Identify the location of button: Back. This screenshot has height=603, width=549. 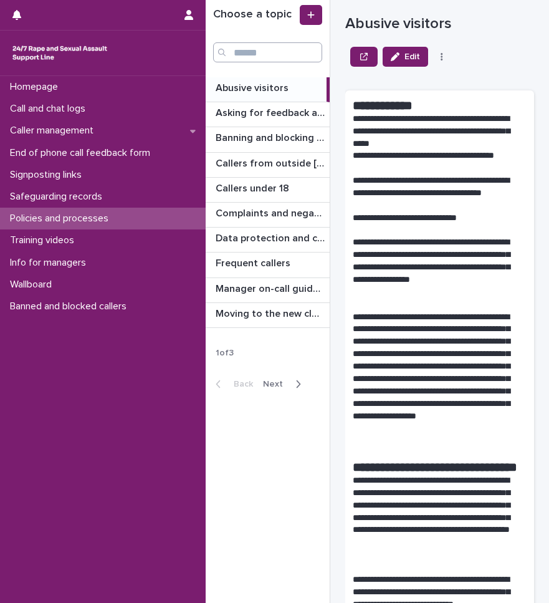
(232, 384).